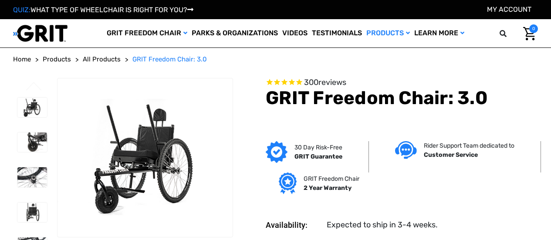 The image size is (551, 240). I want to click on a: Home, so click(22, 59).